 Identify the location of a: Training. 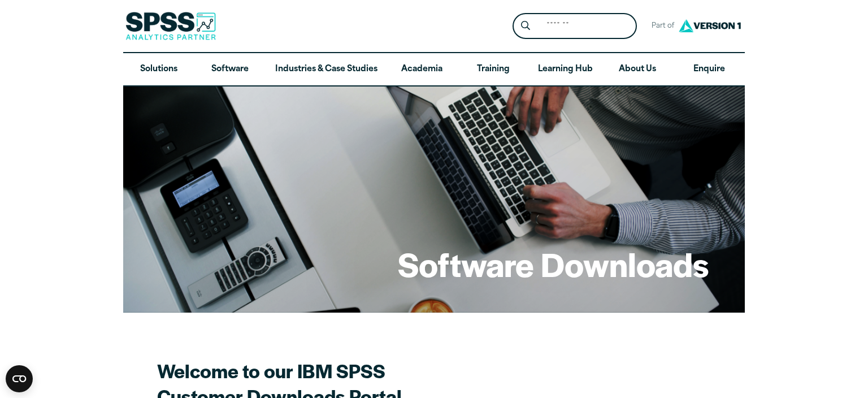
(494, 70).